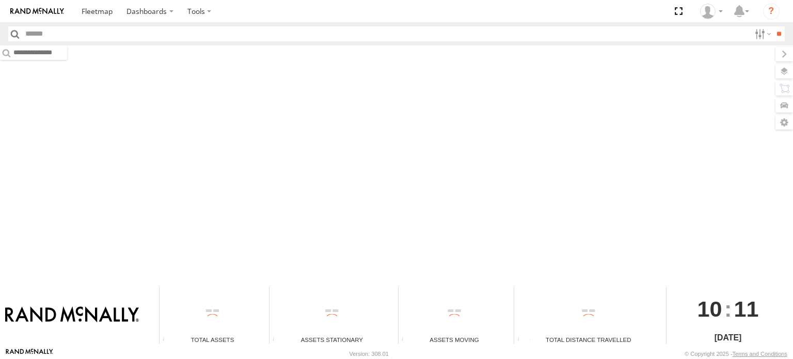 The width and height of the screenshot is (793, 359). Describe the element at coordinates (712, 11) in the screenshot. I see `div: Jose Goitia` at that location.